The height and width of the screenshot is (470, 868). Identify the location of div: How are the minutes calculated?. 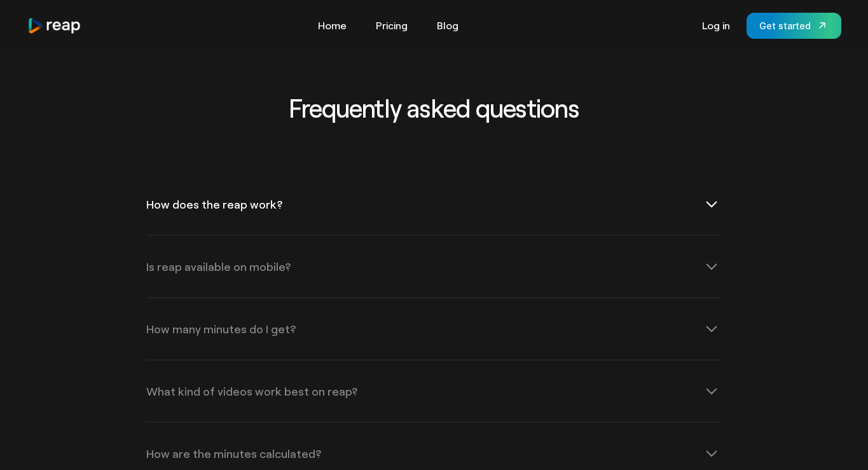
(234, 454).